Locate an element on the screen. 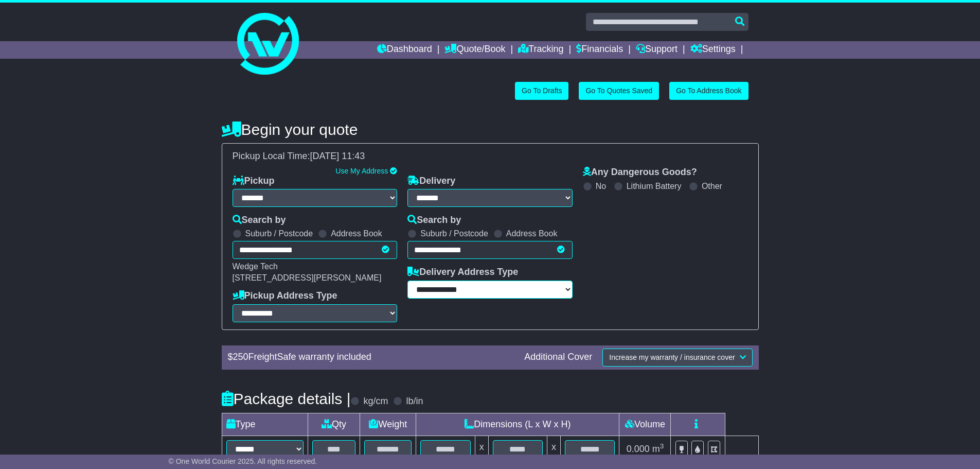  td: Dimensions (L x W x H) is located at coordinates (518, 425).